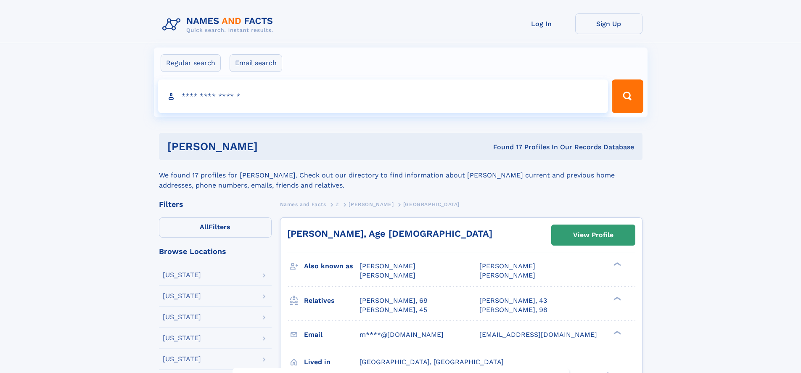  Describe the element at coordinates (332, 362) in the screenshot. I see `h3: Lived in` at that location.